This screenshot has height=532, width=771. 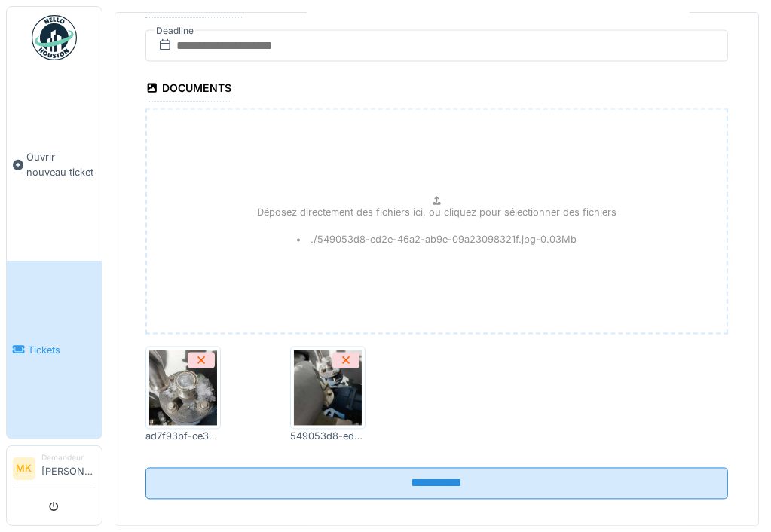 I want to click on li: MK, so click(x=25, y=469).